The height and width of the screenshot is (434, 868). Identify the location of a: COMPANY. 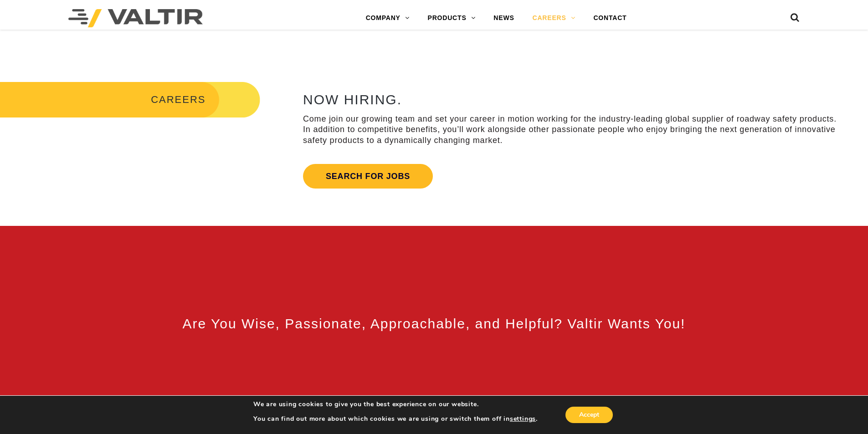
(388, 18).